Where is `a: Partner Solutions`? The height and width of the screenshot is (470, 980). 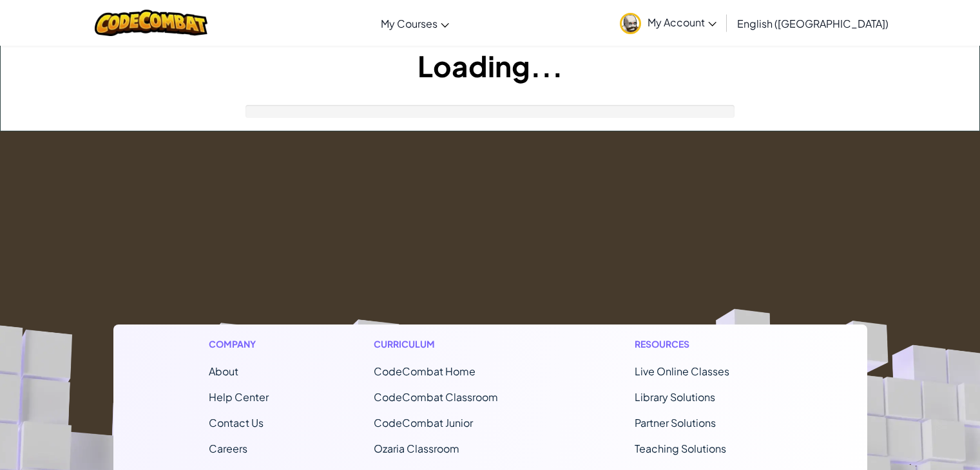 a: Partner Solutions is located at coordinates (676, 422).